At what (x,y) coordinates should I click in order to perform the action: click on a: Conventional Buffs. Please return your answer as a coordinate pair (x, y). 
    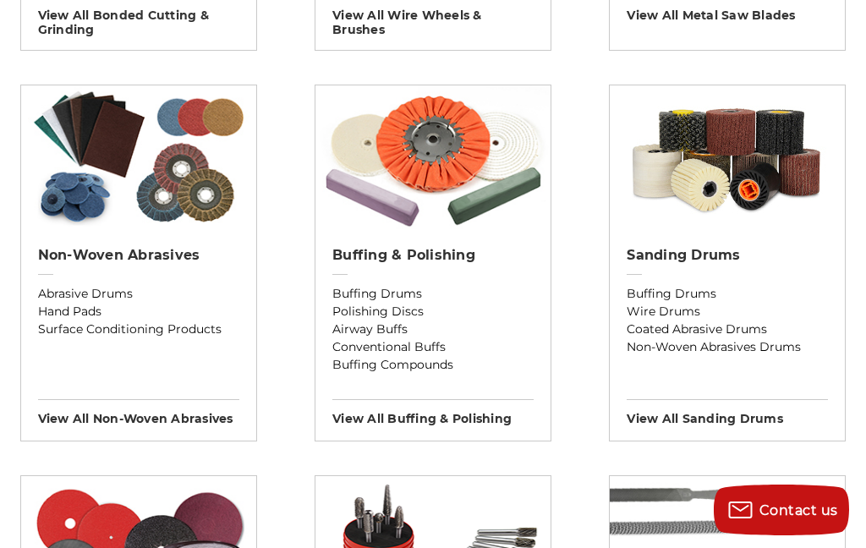
    Looking at the image, I should click on (433, 347).